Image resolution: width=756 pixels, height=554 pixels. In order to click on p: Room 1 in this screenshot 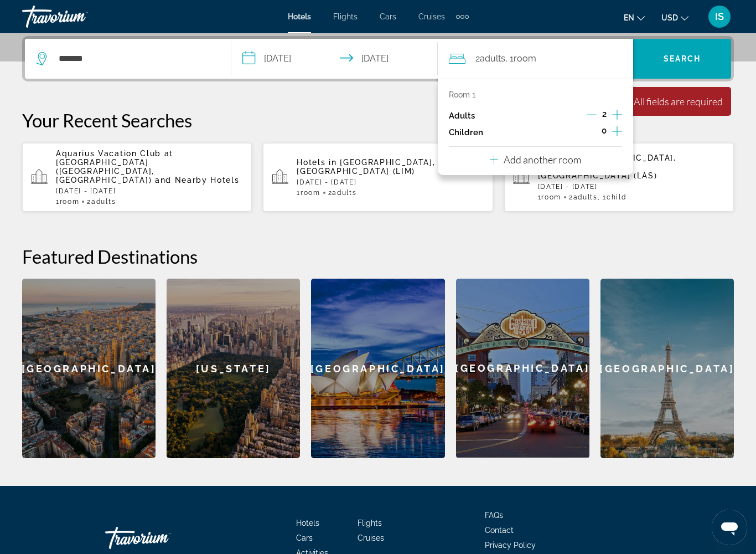, I will do `click(462, 95)`.